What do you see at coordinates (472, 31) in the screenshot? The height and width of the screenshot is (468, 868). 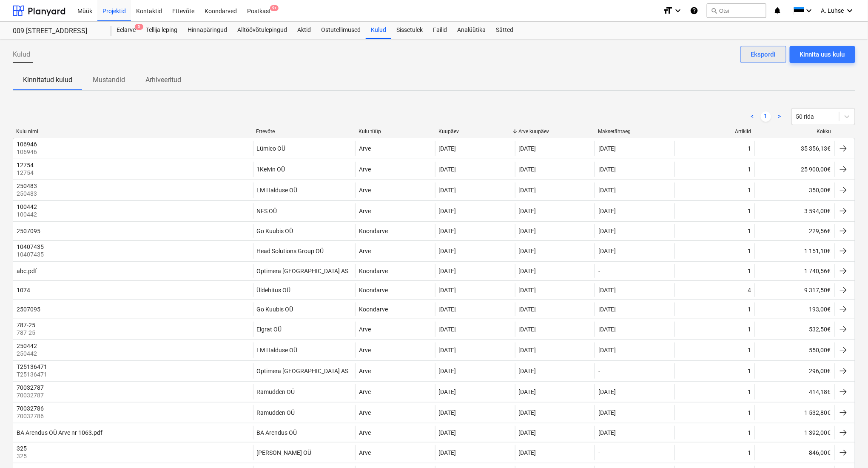 I see `a: Analüütika` at bounding box center [472, 31].